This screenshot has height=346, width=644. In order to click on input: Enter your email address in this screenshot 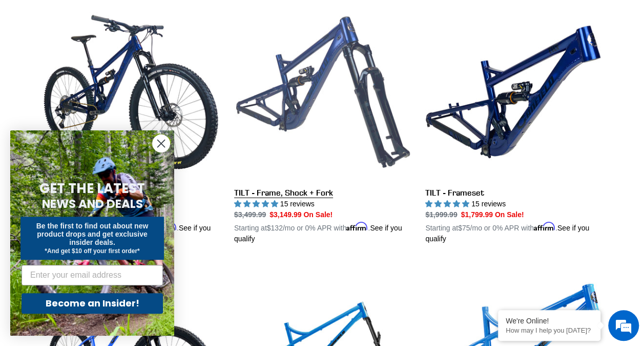, I will do `click(92, 275)`.